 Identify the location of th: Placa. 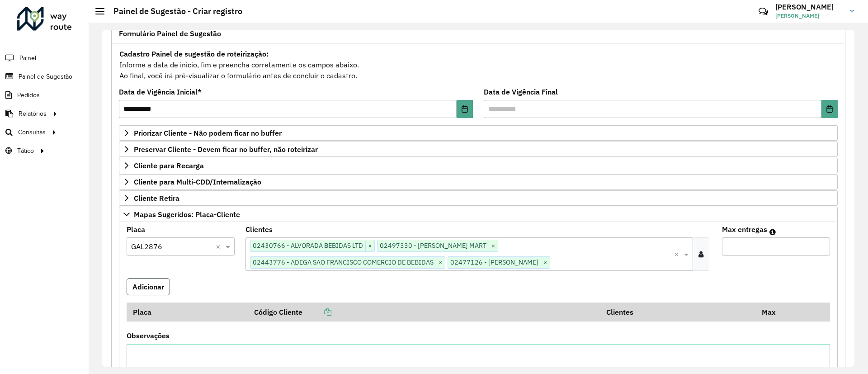
(187, 312).